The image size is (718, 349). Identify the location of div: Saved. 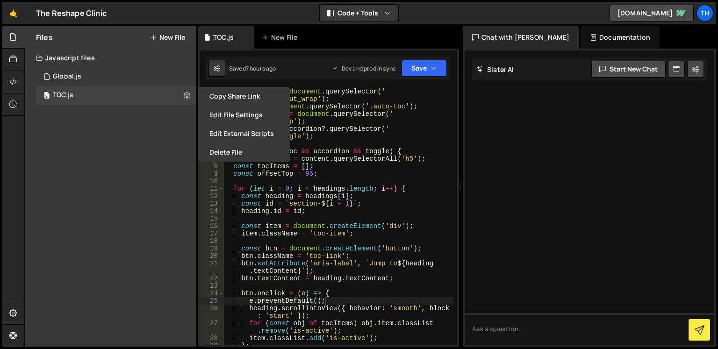
(252, 68).